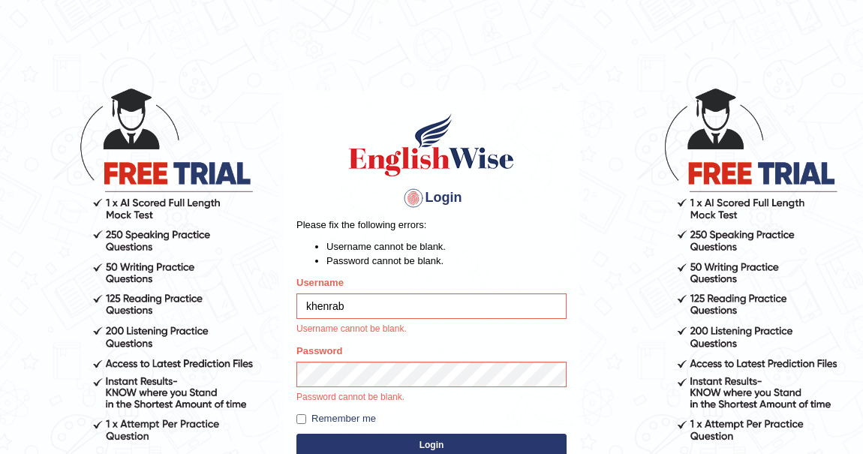  I want to click on li: Username cannot be blank., so click(447, 246).